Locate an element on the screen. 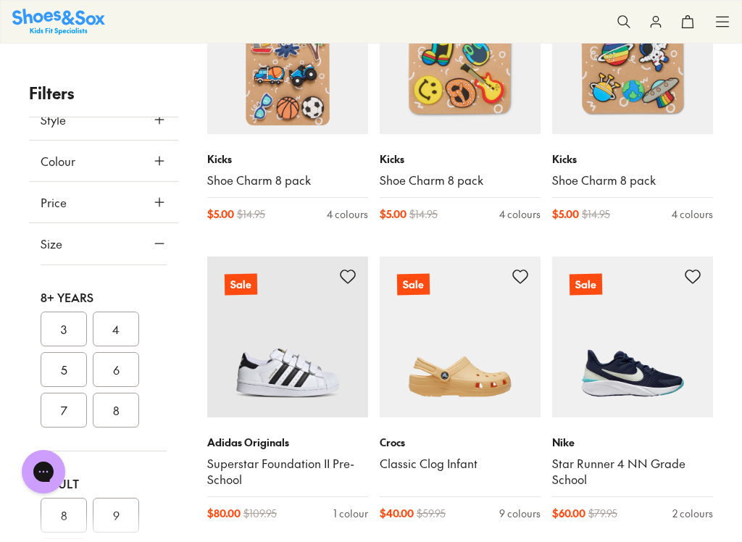 This screenshot has height=542, width=742. button: Size is located at coordinates (104, 244).